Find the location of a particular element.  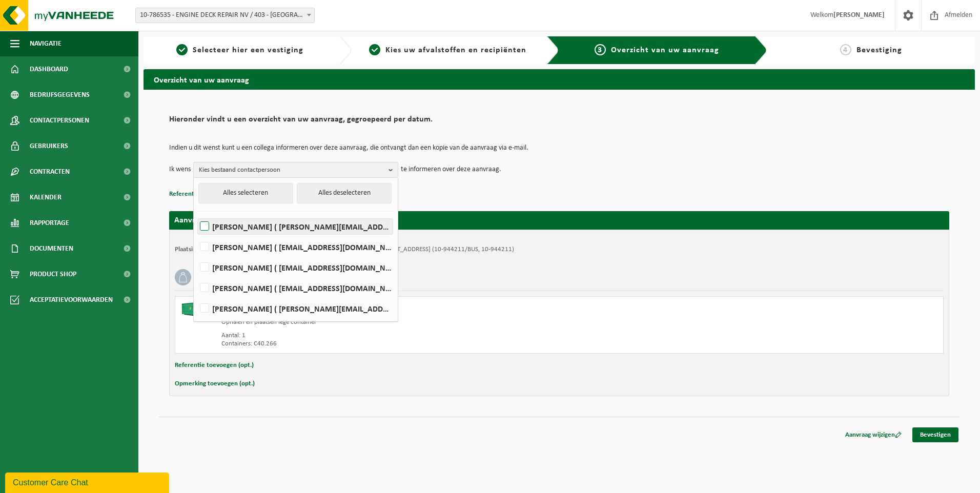

span: Gebruikers is located at coordinates (49, 146).